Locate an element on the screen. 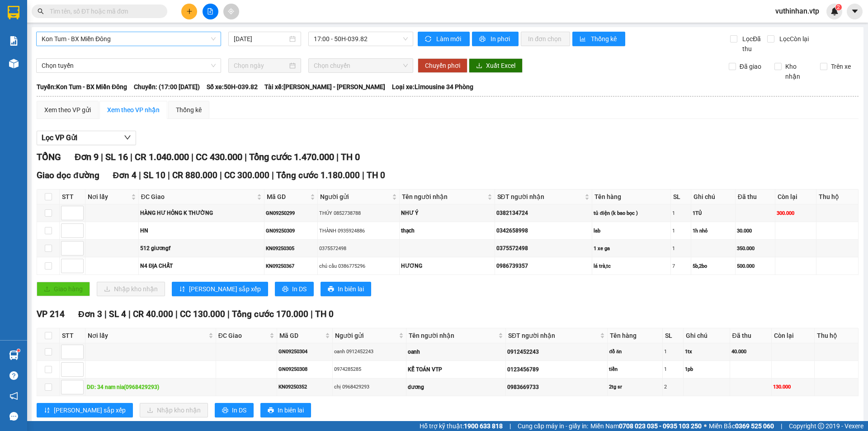  span: file-add is located at coordinates (210, 11).